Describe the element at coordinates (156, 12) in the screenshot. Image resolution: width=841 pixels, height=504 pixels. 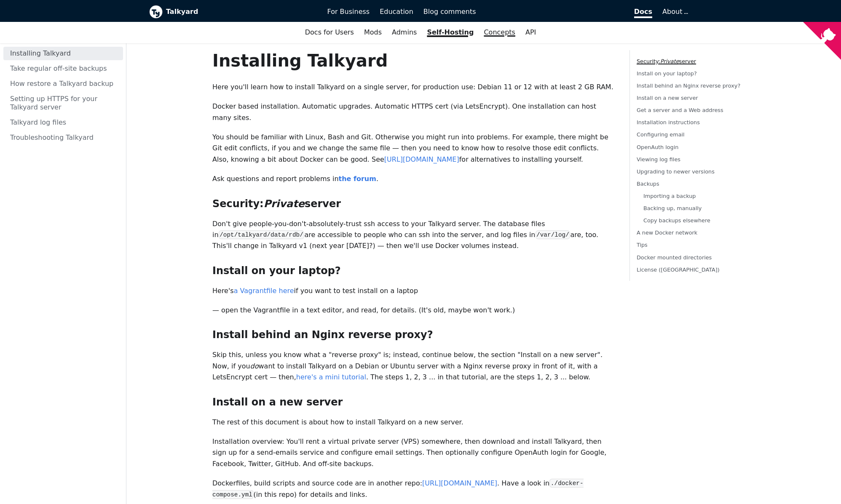
I see `img: Talkyard logo` at that location.